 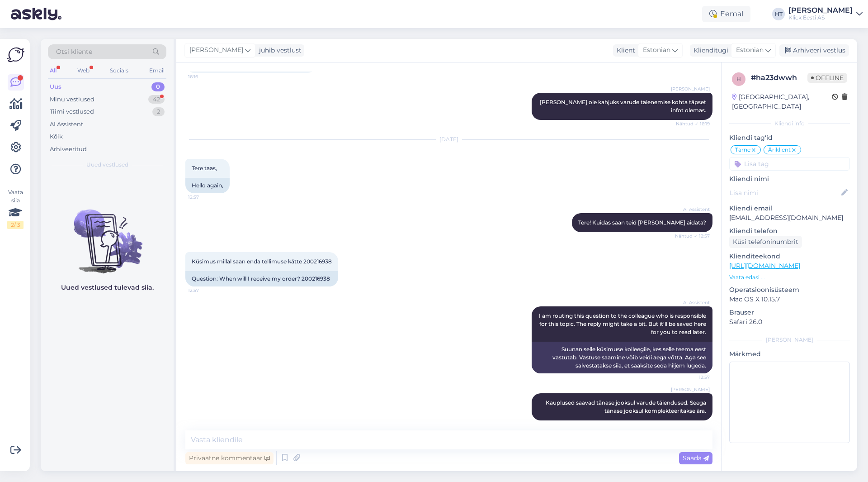 What do you see at coordinates (623, 324) in the screenshot?
I see `span: I am routing this question to the colleague who is responsible for this topic. The reply might ta...` at bounding box center [623, 324].